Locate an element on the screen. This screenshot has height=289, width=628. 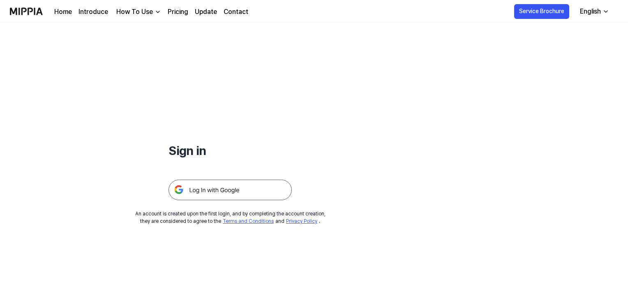
img: 구글 로그인 버튼 is located at coordinates (230, 190).